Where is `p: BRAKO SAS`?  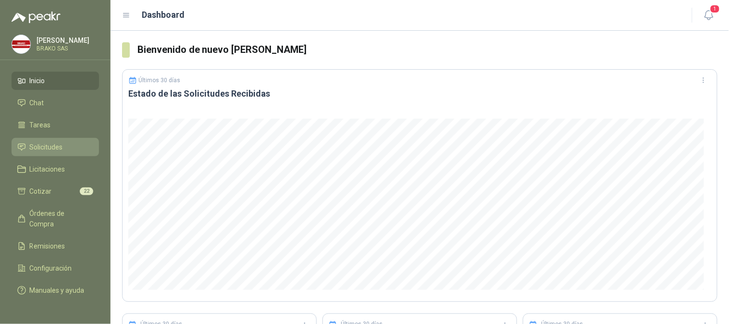
p: BRAKO SAS is located at coordinates (66, 49).